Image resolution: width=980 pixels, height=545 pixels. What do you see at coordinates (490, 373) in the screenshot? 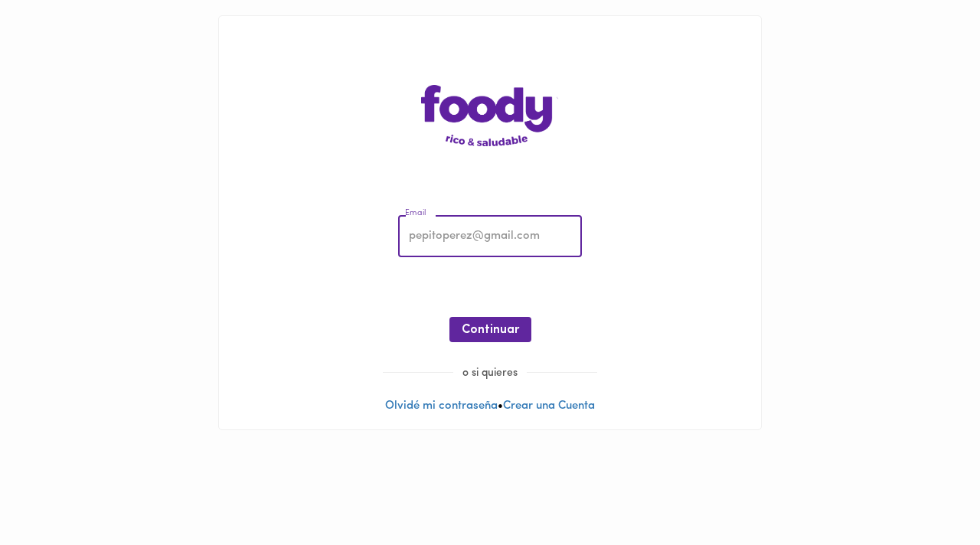
I see `span: o si quieres` at bounding box center [490, 373].